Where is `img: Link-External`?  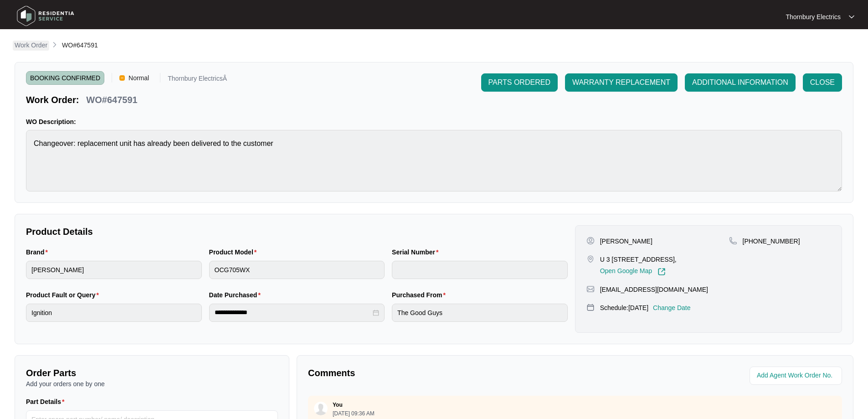
img: Link-External is located at coordinates (662, 271).